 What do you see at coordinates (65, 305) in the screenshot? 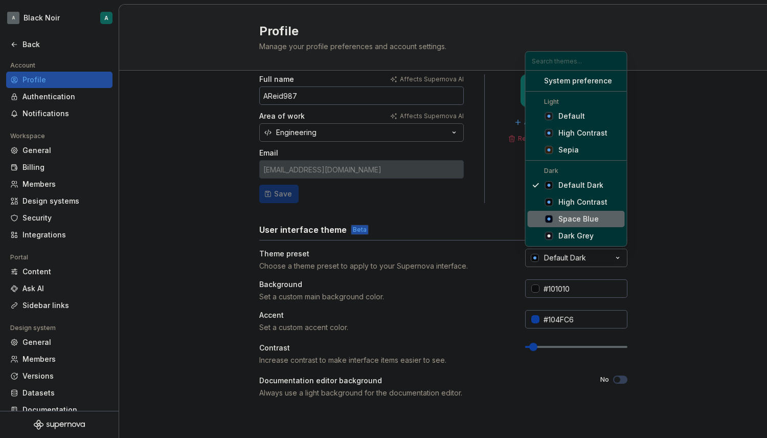
I see `div: Sidebar links` at bounding box center [65, 305].